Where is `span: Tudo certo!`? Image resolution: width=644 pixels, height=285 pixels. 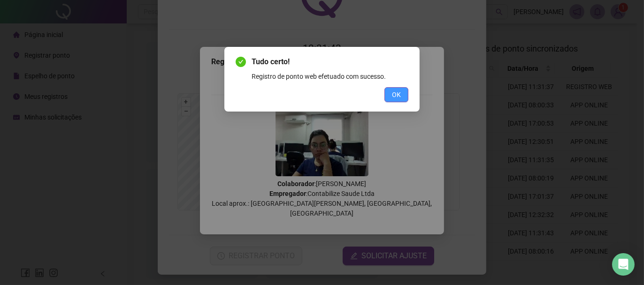
span: Tudo certo! is located at coordinates (330, 62).